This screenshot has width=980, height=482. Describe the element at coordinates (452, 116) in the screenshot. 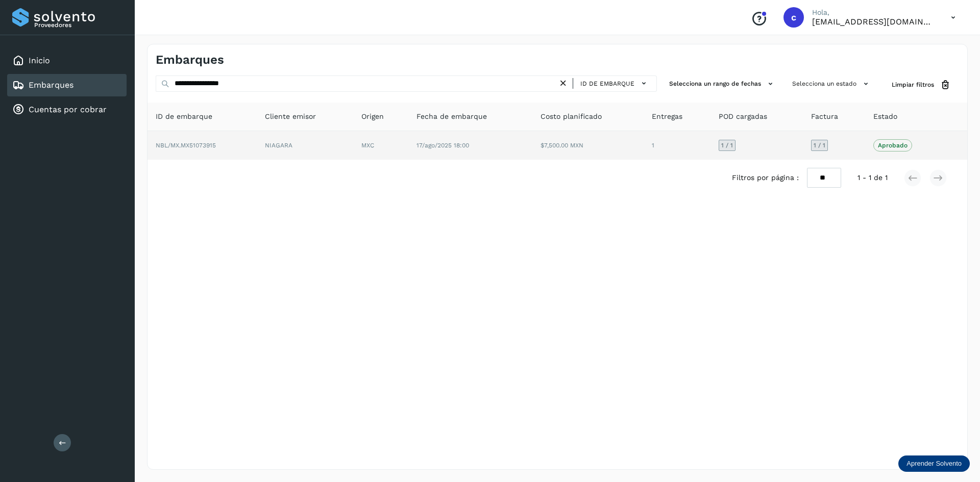

I see `span: Fecha de embarque` at that location.